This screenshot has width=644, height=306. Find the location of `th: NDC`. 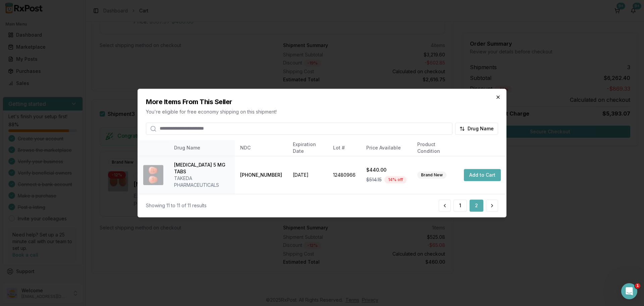

th: NDC is located at coordinates (261, 148).